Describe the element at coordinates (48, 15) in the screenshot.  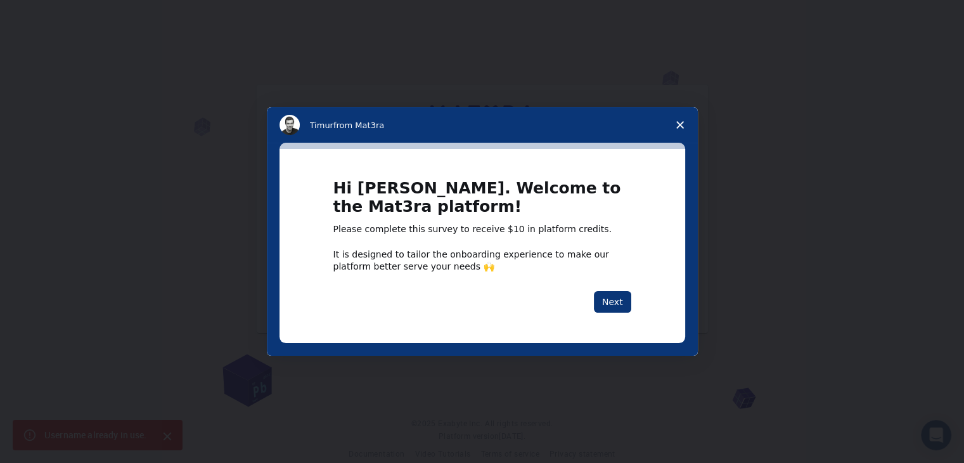
I see `span: Support` at that location.